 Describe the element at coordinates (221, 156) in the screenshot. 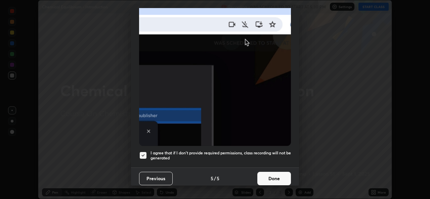

I see `h5: I agree that if I don't provide required permissions, class recording will not be generated` at that location.